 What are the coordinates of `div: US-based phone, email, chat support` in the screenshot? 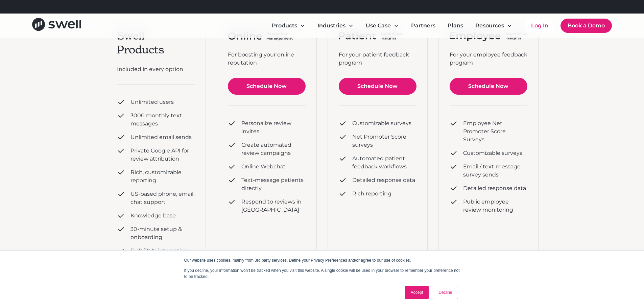 It's located at (162, 198).